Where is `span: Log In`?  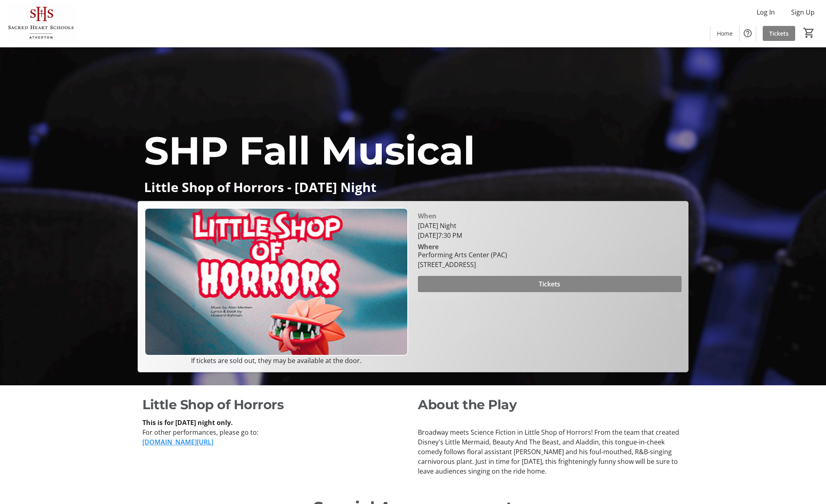
span: Log In is located at coordinates (765, 12).